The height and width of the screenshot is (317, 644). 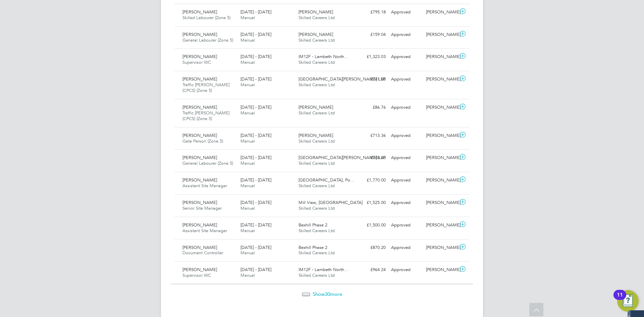 What do you see at coordinates (371, 79) in the screenshot?
I see `div: £741.88` at bounding box center [371, 79].